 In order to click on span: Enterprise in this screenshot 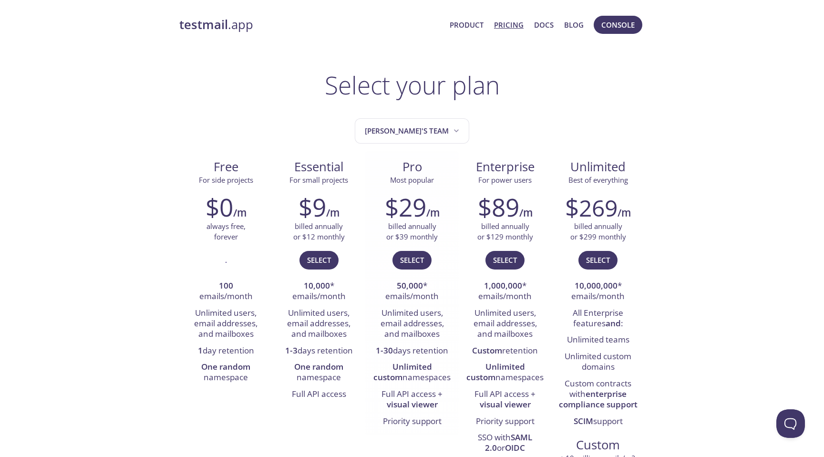, I will do `click(505, 167)`.